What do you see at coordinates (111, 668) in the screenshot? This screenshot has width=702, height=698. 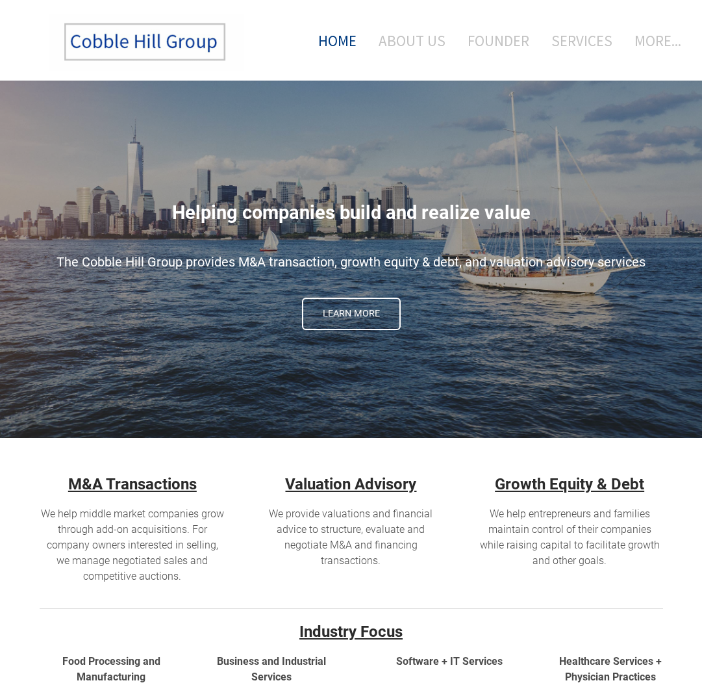 I see `strong: Food Processing and Manufacturing` at bounding box center [111, 668].